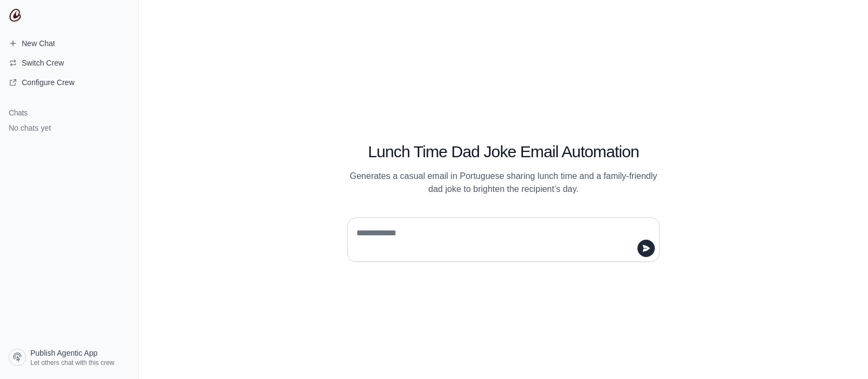  What do you see at coordinates (48, 83) in the screenshot?
I see `span: Configure Crew` at bounding box center [48, 83].